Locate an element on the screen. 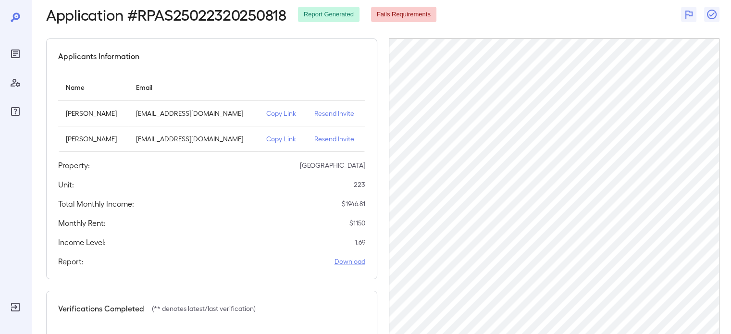 This screenshot has height=334, width=731. h5: Unit: is located at coordinates (66, 185).